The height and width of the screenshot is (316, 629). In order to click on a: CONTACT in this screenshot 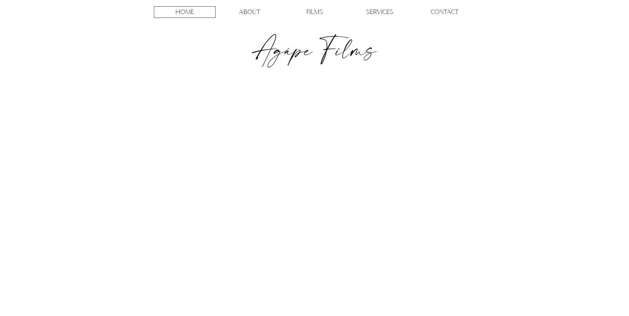, I will do `click(444, 12)`.